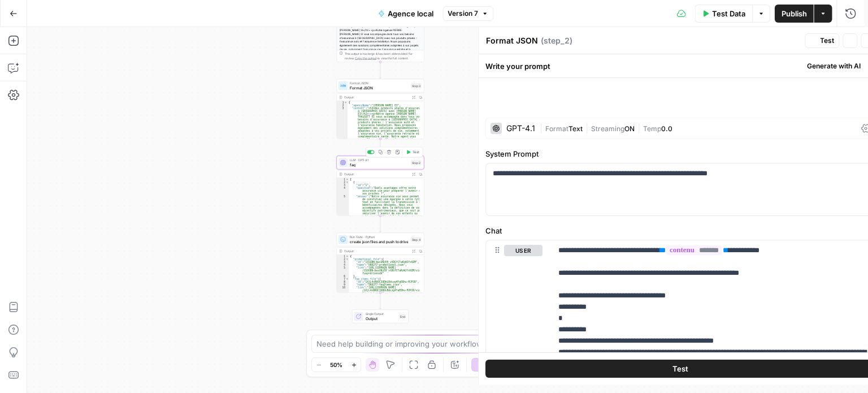 This screenshot has height=393, width=868. Describe the element at coordinates (380, 223) in the screenshot. I see `g: Edge from step_2 to step_4` at that location.